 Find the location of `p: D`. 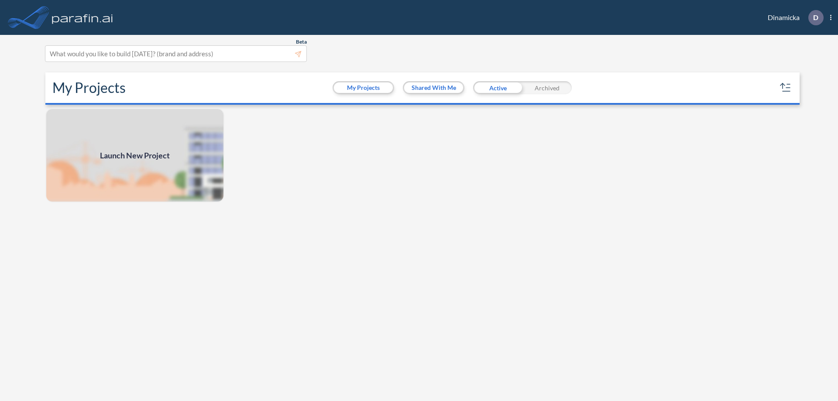

p: D is located at coordinates (816, 17).